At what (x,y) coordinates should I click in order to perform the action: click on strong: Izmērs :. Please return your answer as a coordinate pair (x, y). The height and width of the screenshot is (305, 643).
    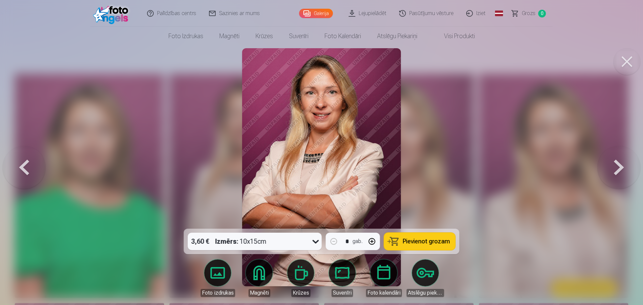
    Looking at the image, I should click on (227, 241).